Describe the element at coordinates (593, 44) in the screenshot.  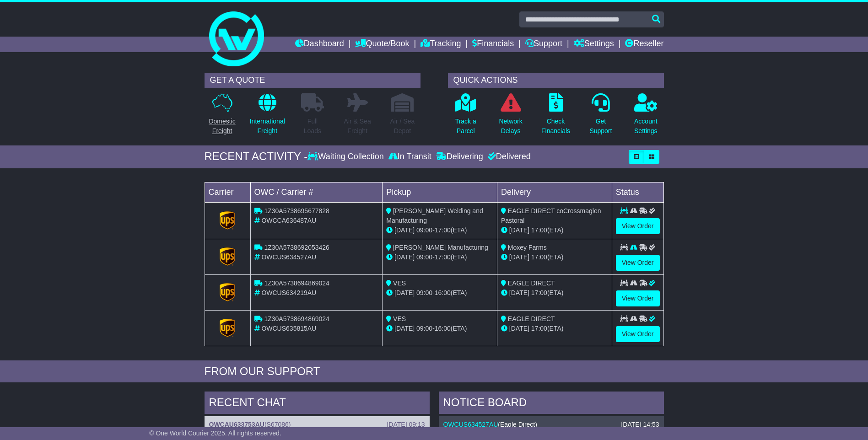
I see `a: Settings` at that location.